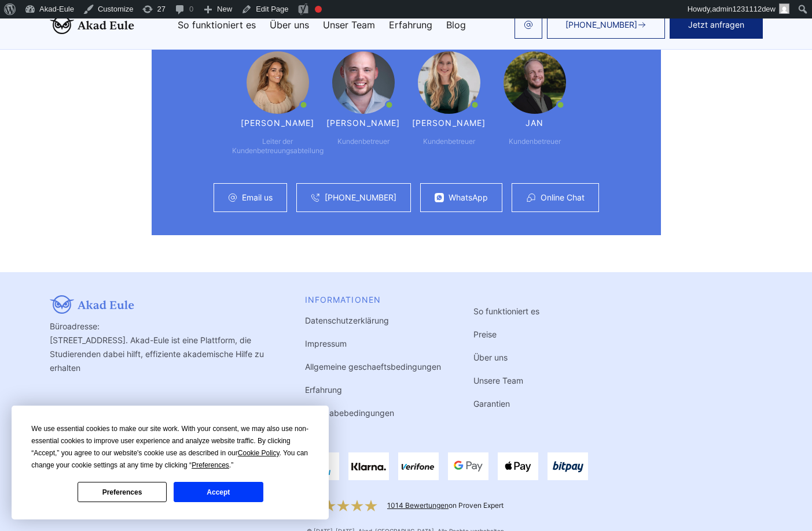 The height and width of the screenshot is (531, 812). I want to click on span: Cookie Policy, so click(259, 453).